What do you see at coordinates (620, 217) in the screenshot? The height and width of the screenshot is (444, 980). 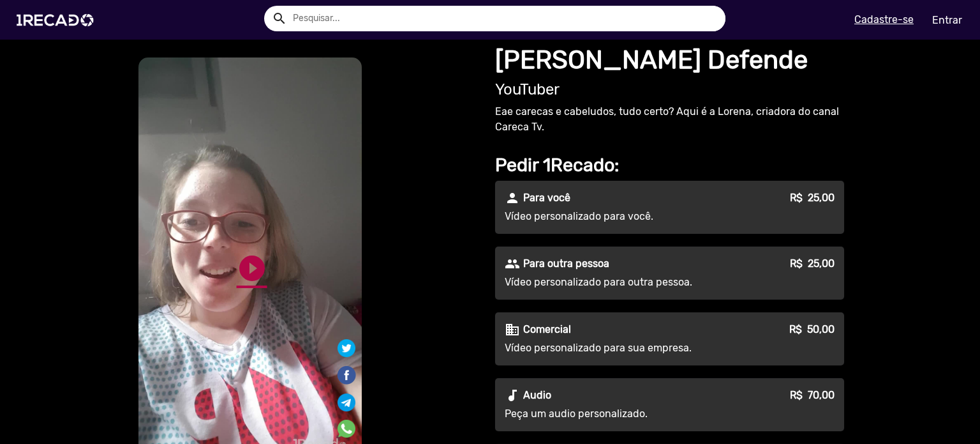 I see `p: Vídeo personalizado para você.` at bounding box center [620, 217].